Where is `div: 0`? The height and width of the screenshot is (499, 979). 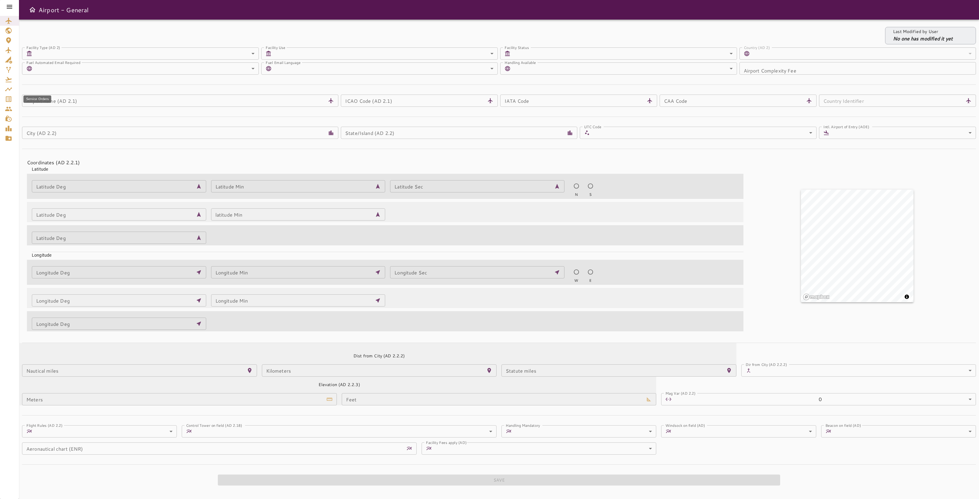 div: 0 is located at coordinates (825, 399).